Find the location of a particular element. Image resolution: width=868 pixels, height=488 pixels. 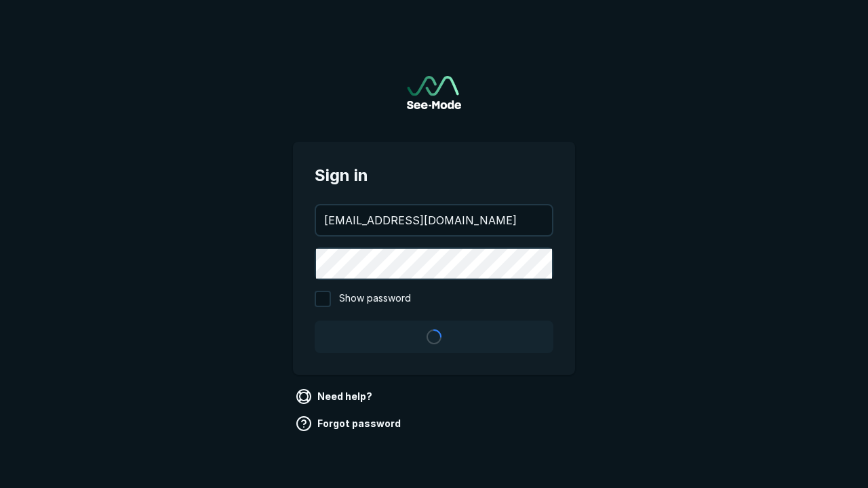

img: See-Mode Logo is located at coordinates (434, 92).